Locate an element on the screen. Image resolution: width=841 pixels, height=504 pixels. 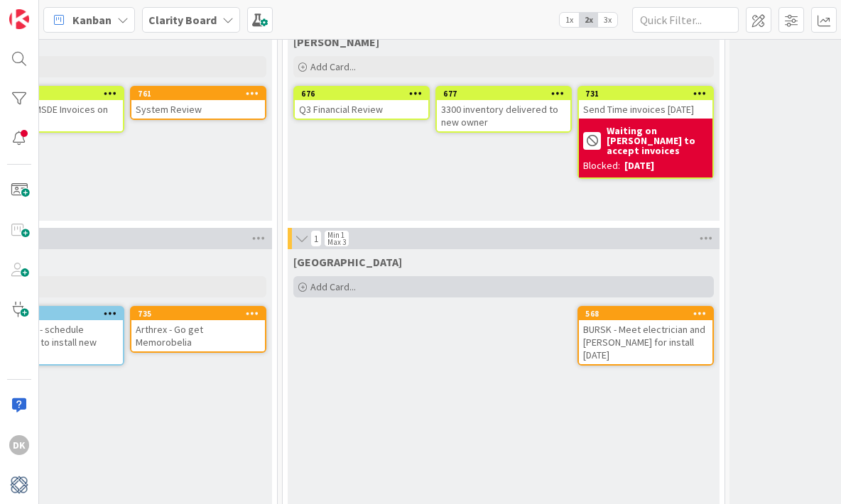
div: Blocked: is located at coordinates (602, 166).